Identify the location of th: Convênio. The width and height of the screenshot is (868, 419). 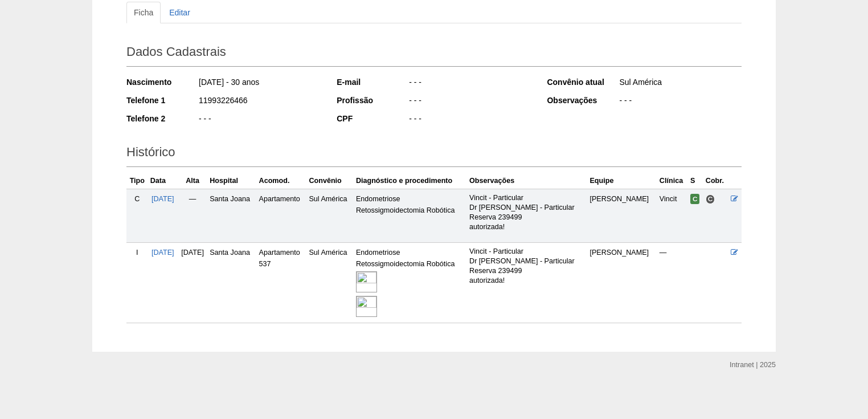
(330, 180).